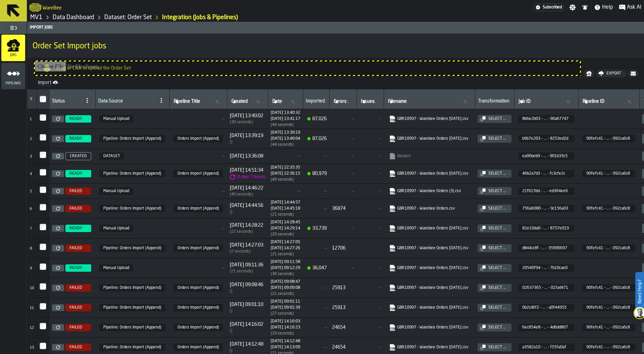  Describe the element at coordinates (43, 99) in the screenshot. I see `label: InputCheckbox-label-react-aria9996263897-:r1p6:` at that location.